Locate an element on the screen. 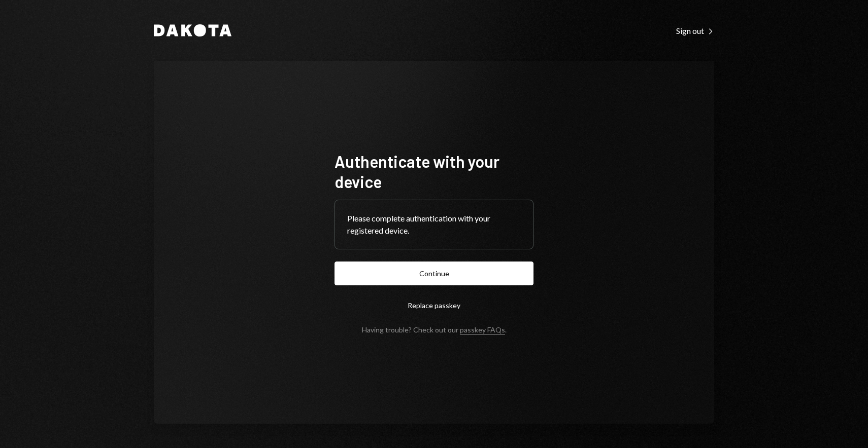 The height and width of the screenshot is (448, 868). a: Sign out is located at coordinates (695, 31).